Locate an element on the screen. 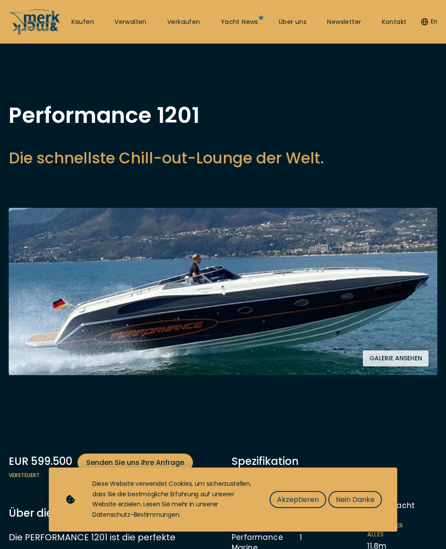 This screenshot has width=446, height=549. h3: Über die Yacht Performance 1201 is located at coordinates (112, 513).